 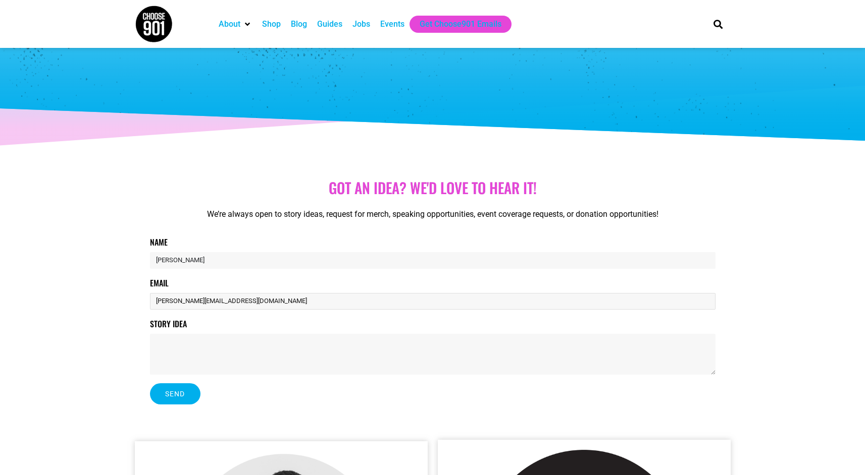 I want to click on span: Send, so click(x=175, y=394).